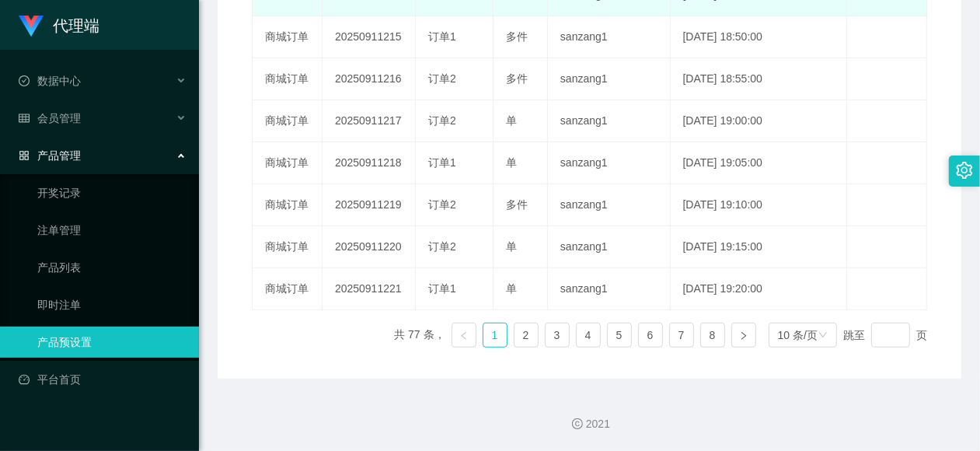 The image size is (980, 451). Describe the element at coordinates (370, 290) in the screenshot. I see `td: 20250911221` at that location.